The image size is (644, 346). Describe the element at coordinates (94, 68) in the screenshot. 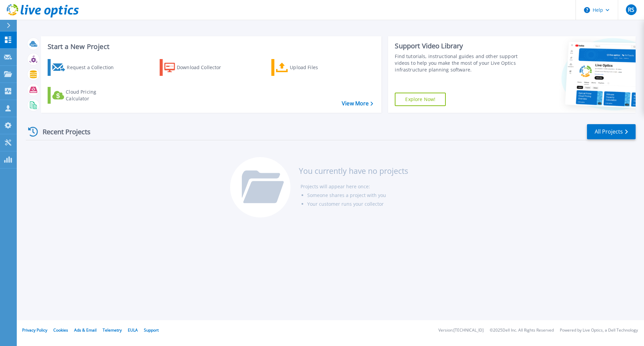

I see `div: Request a Collection` at that location.